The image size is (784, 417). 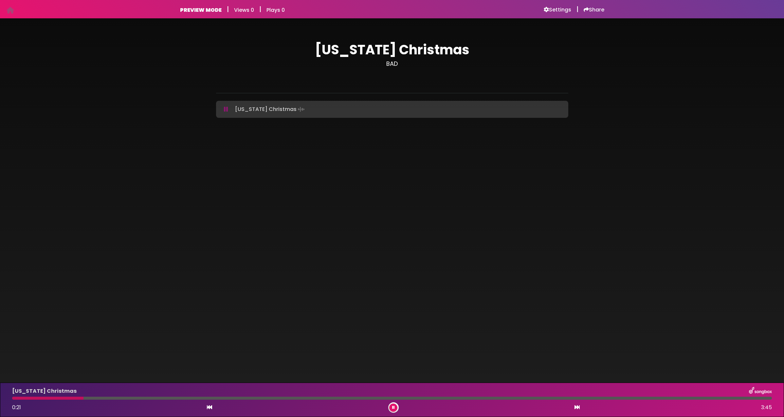 What do you see at coordinates (276, 10) in the screenshot?
I see `h6: Plays 0` at bounding box center [276, 10].